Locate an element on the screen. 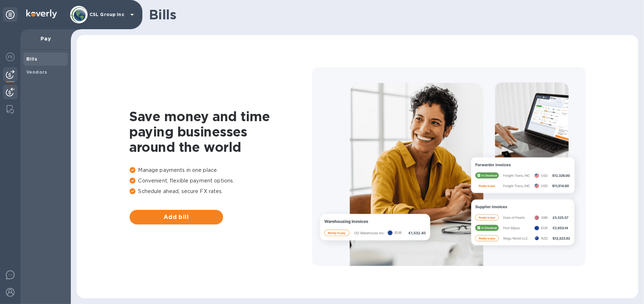 The height and width of the screenshot is (304, 644). span: Add bill is located at coordinates (176, 217).